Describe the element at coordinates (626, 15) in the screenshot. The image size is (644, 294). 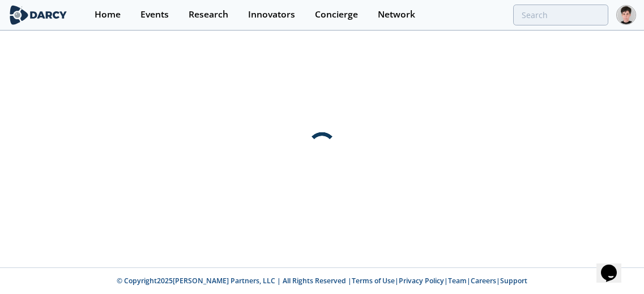
I see `img: Profile` at that location.